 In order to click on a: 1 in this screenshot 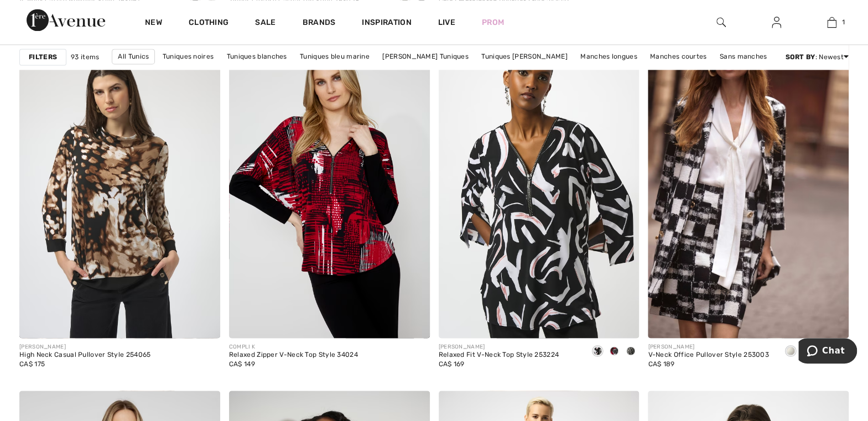, I will do `click(831, 22)`.